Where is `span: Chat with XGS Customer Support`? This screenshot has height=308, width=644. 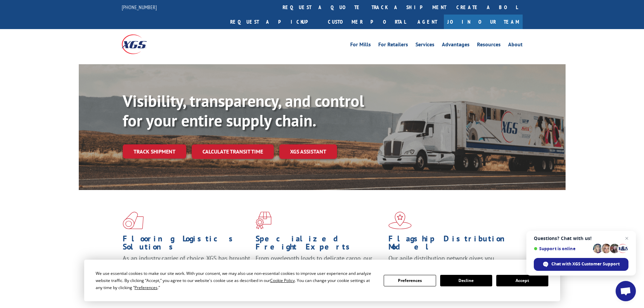
span: Chat with XGS Customer Support is located at coordinates (586, 264).